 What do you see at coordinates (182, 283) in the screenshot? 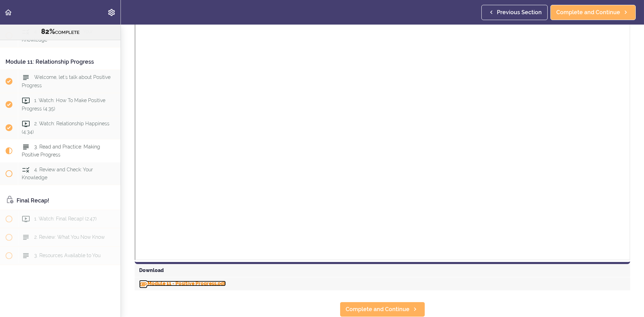
I see `a: DownloadModule 11 - Positive Progress.pdf` at bounding box center [182, 283].